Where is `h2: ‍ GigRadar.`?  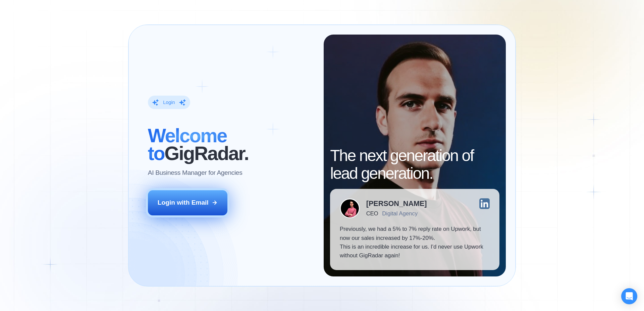 h2: ‍ GigRadar. is located at coordinates (231, 145).